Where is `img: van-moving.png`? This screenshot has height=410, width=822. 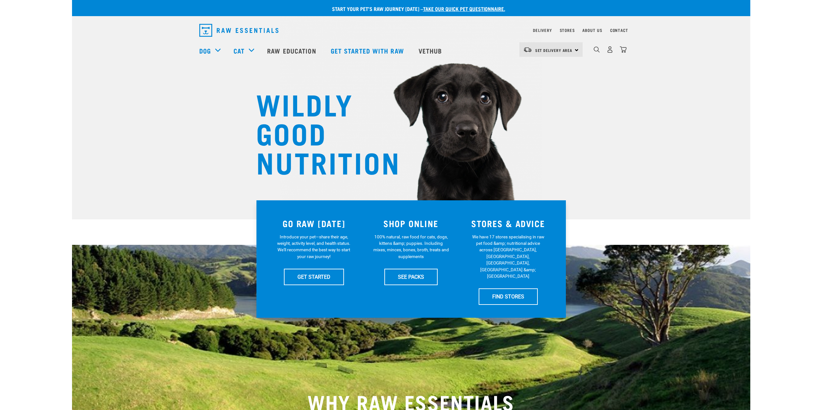
img: van-moving.png is located at coordinates (527, 50).